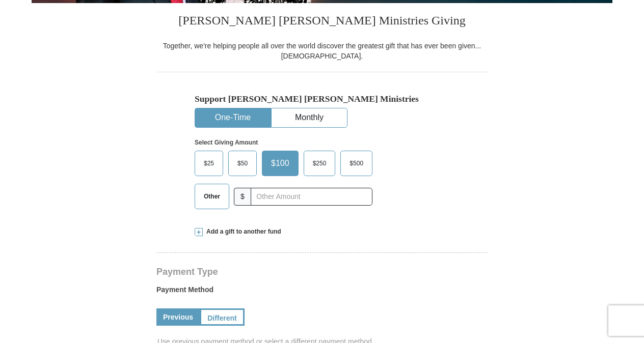  I want to click on h4: Payment Type, so click(322, 272).